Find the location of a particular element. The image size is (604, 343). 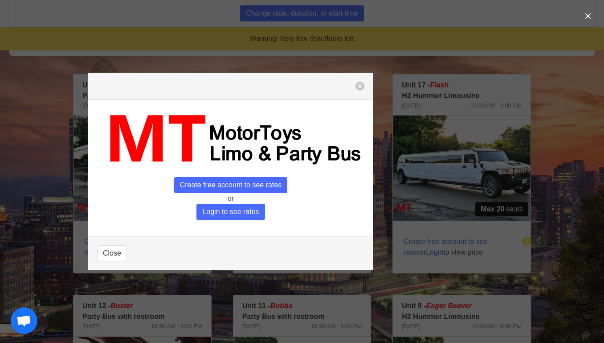

div: Open chat is located at coordinates (24, 321).